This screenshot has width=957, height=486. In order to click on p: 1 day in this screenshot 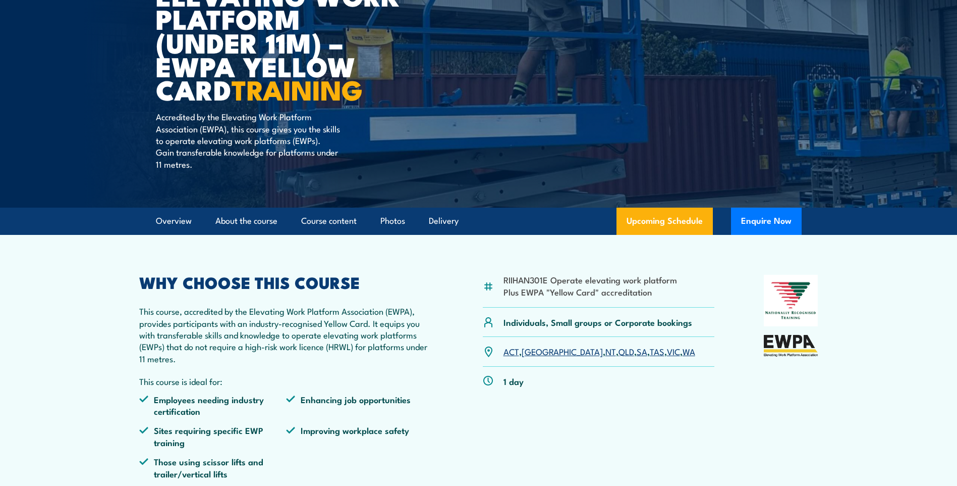, I will do `click(514, 381)`.